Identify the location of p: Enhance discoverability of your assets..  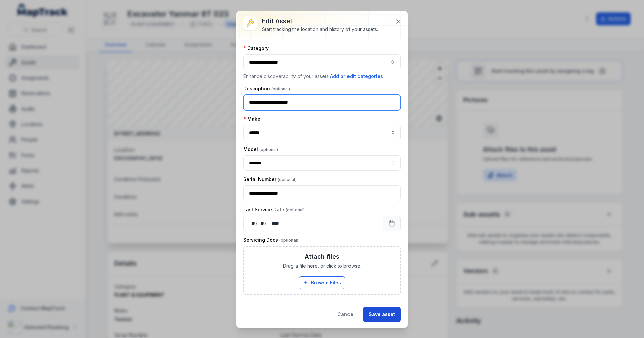
(322, 76).